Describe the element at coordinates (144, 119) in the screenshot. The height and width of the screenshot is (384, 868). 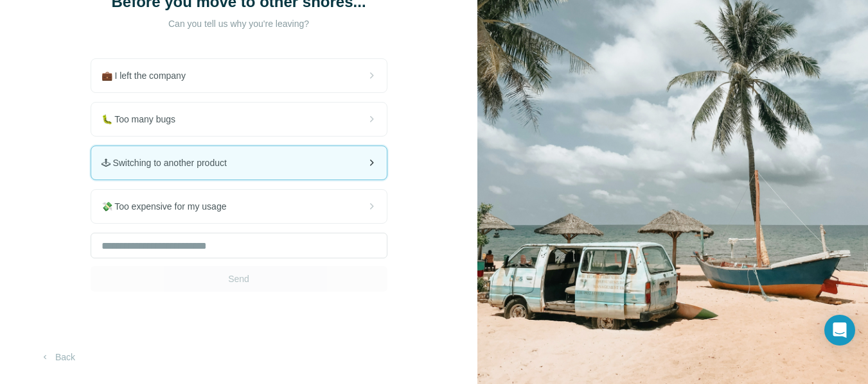
I see `span: 🐛 Too many bugs` at that location.